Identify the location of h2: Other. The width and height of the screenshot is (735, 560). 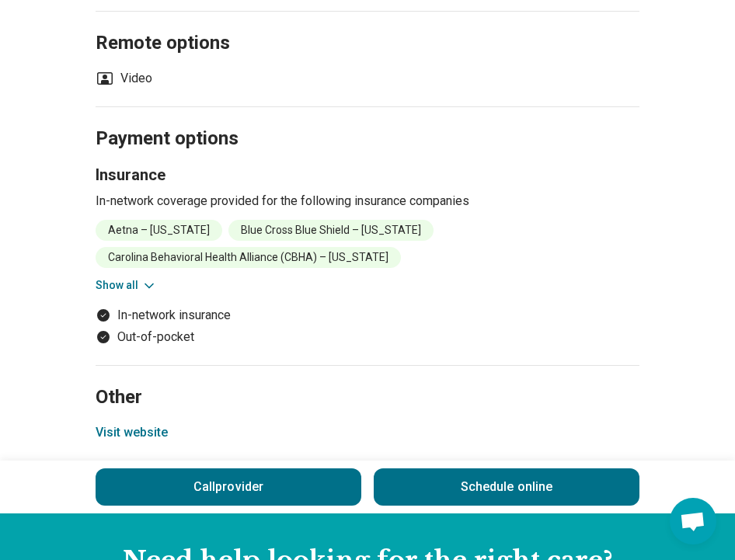
(368, 379).